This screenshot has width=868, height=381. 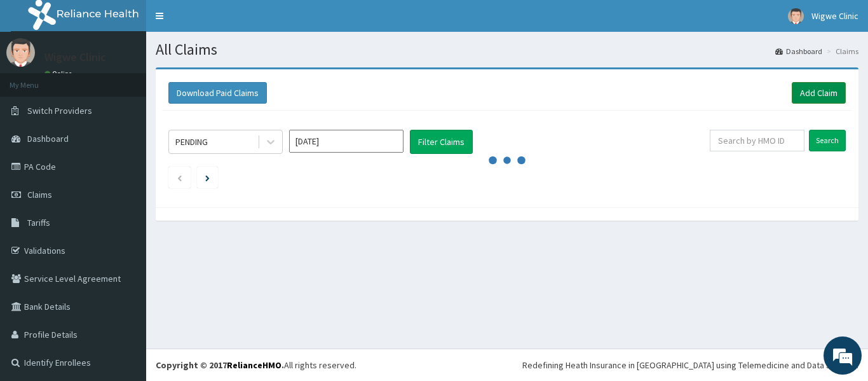 What do you see at coordinates (48, 139) in the screenshot?
I see `span: Dashboard` at bounding box center [48, 139].